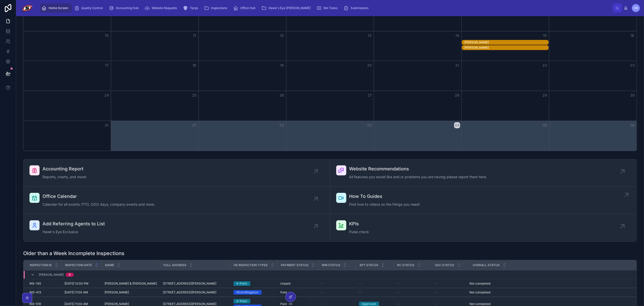 This screenshot has height=306, width=644. Describe the element at coordinates (70, 275) in the screenshot. I see `div: 8` at that location.